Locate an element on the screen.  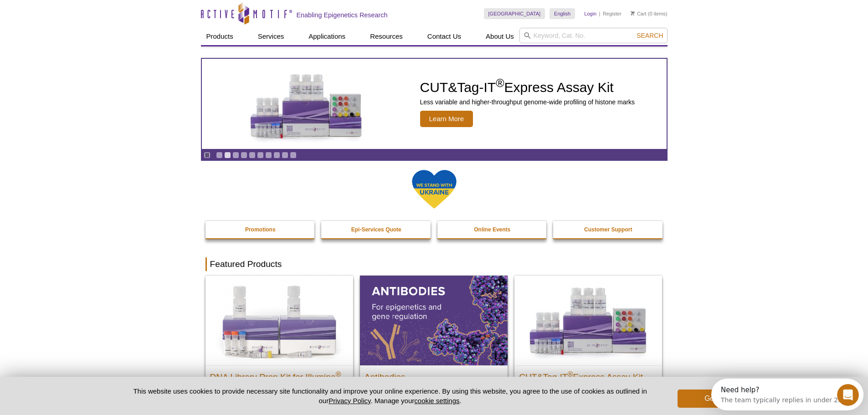
a: CUT&Tag-IT® Express Assay Kit CUT&Tag-IT®Express Assay Kit Less variable and higher-throughput ge... is located at coordinates (589, 345).